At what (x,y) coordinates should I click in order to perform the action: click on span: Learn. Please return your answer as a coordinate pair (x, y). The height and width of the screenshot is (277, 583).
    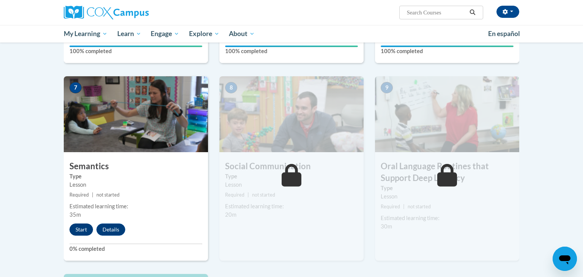
    Looking at the image, I should click on (129, 34).